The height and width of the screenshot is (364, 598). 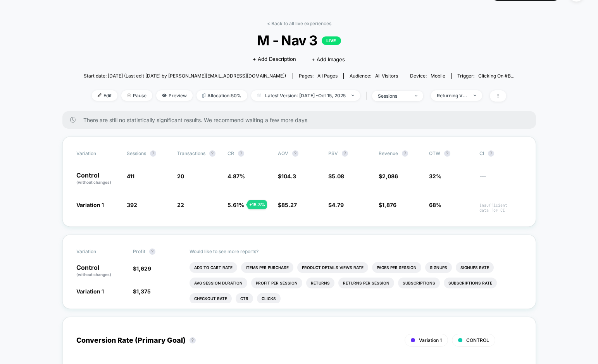 I want to click on div: Trigger:, so click(x=485, y=76).